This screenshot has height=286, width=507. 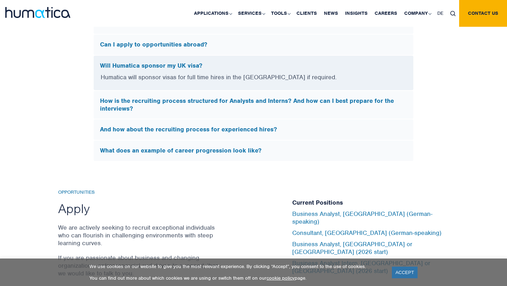 I want to click on h5: How is the recruiting process structured for Analysts and Interns? And how can I best prepare for..., so click(x=254, y=105).